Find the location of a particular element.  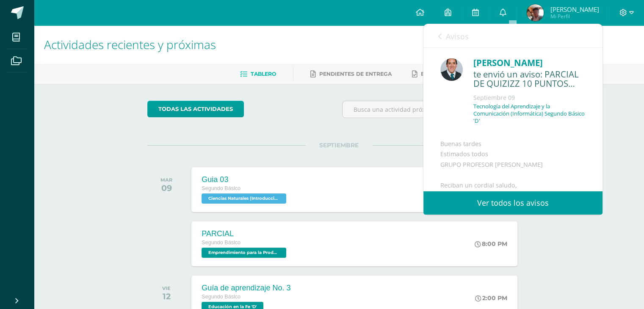

div: Guia 03 is located at coordinates (245, 180).